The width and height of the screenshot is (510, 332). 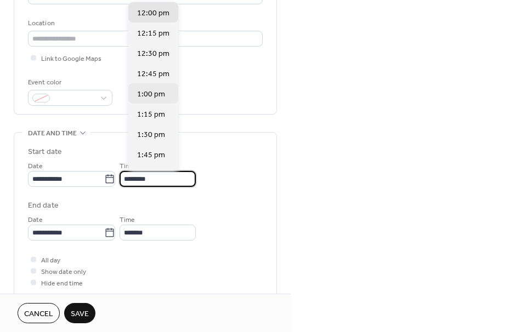 I want to click on button: Save, so click(x=80, y=313).